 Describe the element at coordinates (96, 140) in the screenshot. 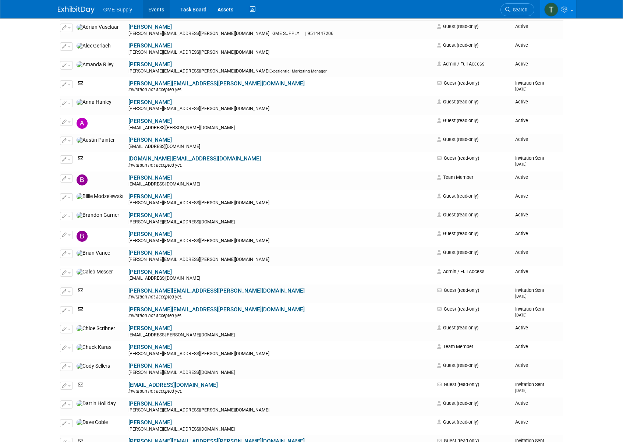

I see `img: Austin Painter` at that location.